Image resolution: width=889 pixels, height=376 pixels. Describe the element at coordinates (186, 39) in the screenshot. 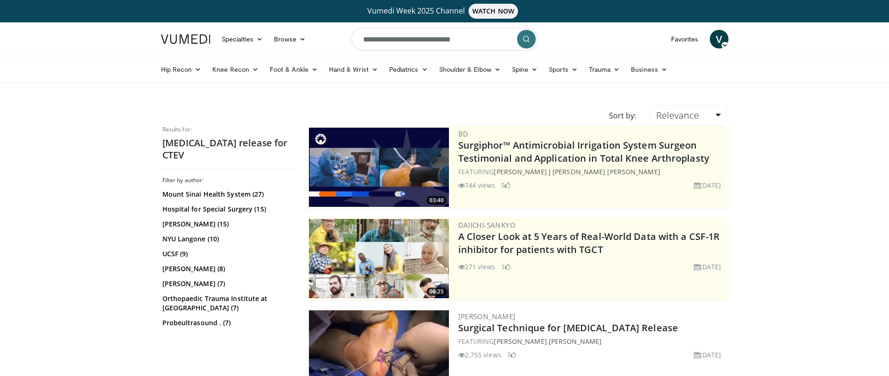

I see `img: VuMedi Logo` at that location.